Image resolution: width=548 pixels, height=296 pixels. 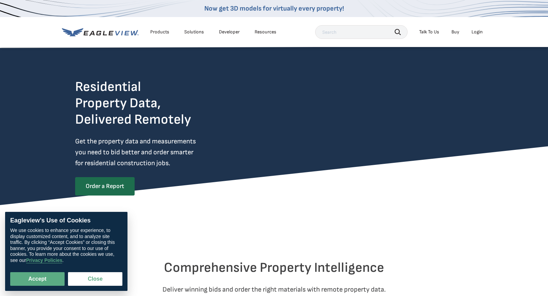 I want to click on a: Developer, so click(x=229, y=32).